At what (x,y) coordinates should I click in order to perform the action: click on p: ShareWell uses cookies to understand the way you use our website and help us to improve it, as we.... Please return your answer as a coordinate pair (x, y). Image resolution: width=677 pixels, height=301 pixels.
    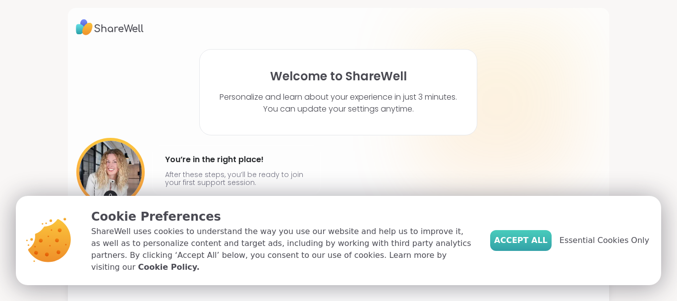
    Looking at the image, I should click on (283, 249).